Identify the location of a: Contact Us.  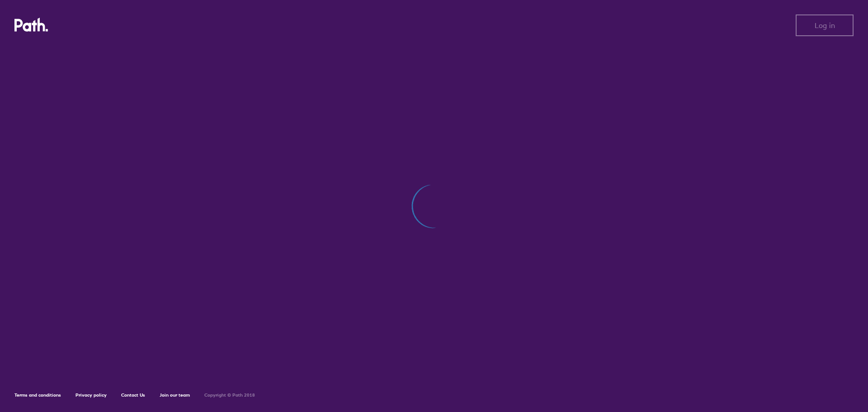
(133, 395).